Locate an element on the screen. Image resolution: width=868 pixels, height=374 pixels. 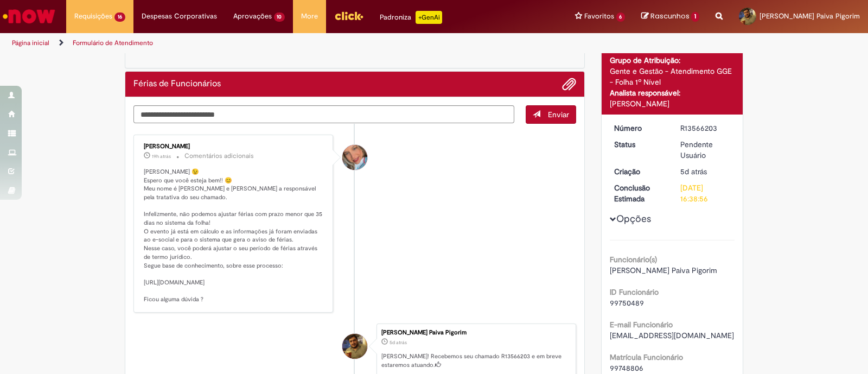
h2: Férias de Funcionários Histórico de tíquete is located at coordinates (177, 84).